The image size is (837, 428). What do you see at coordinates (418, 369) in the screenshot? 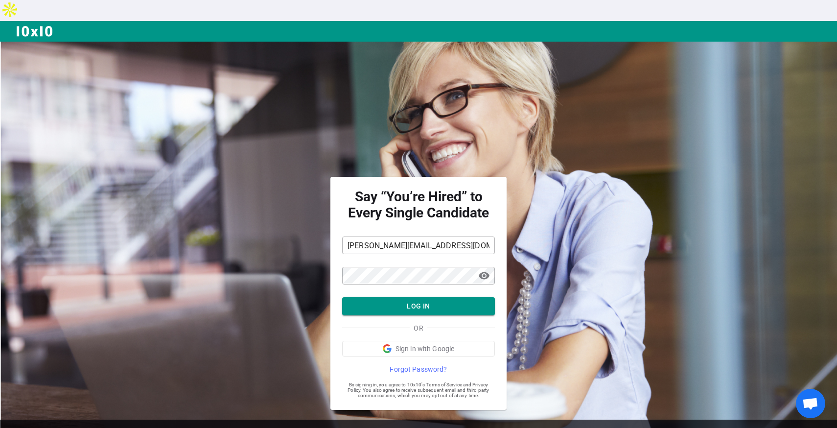
I see `span: Forgot Password?` at bounding box center [418, 369].